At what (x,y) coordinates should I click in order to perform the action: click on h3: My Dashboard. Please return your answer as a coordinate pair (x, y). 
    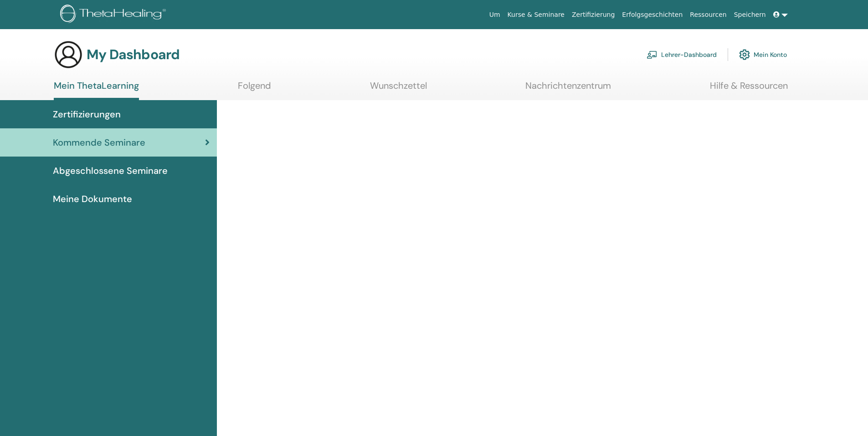
    Looking at the image, I should click on (133, 54).